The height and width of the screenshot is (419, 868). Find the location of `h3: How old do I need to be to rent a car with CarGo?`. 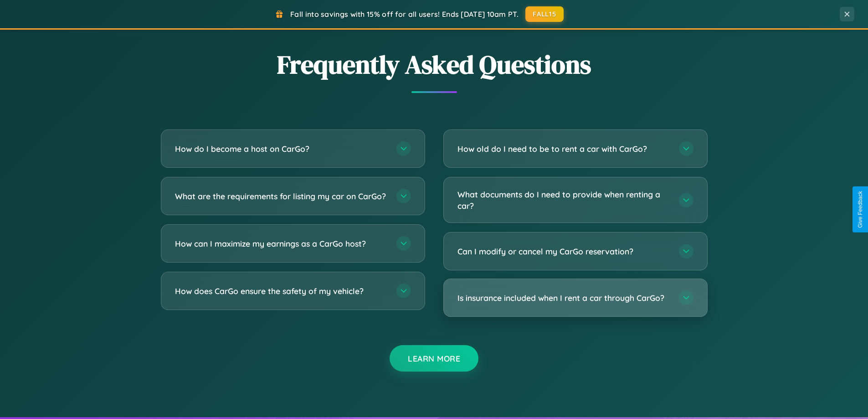

h3: How old do I need to be to rent a car with CarGo? is located at coordinates (563, 149).